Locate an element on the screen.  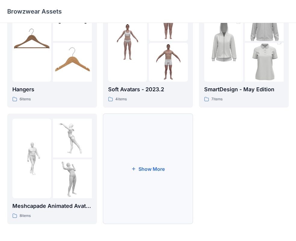
p: 7 items is located at coordinates (217, 99).